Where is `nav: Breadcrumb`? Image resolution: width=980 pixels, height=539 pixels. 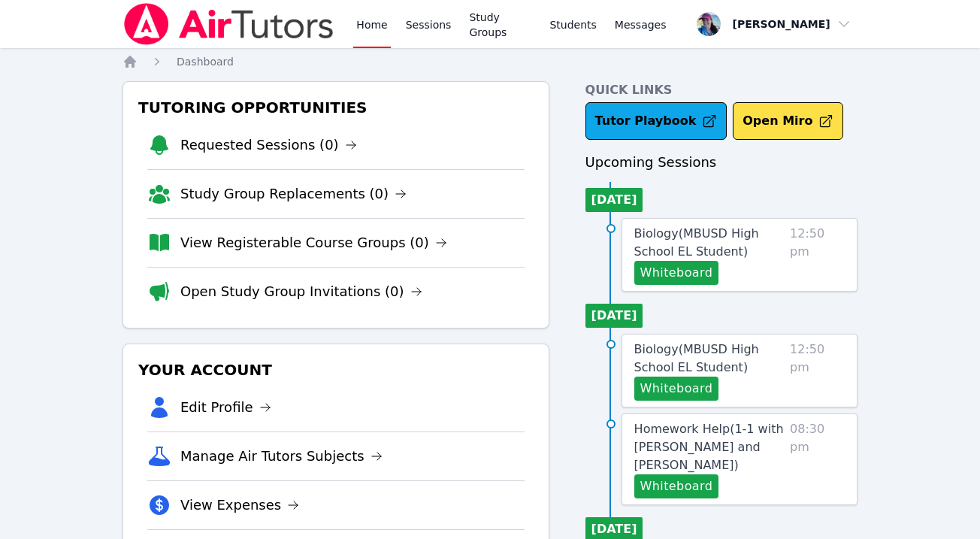 nav: Breadcrumb is located at coordinates (490, 62).